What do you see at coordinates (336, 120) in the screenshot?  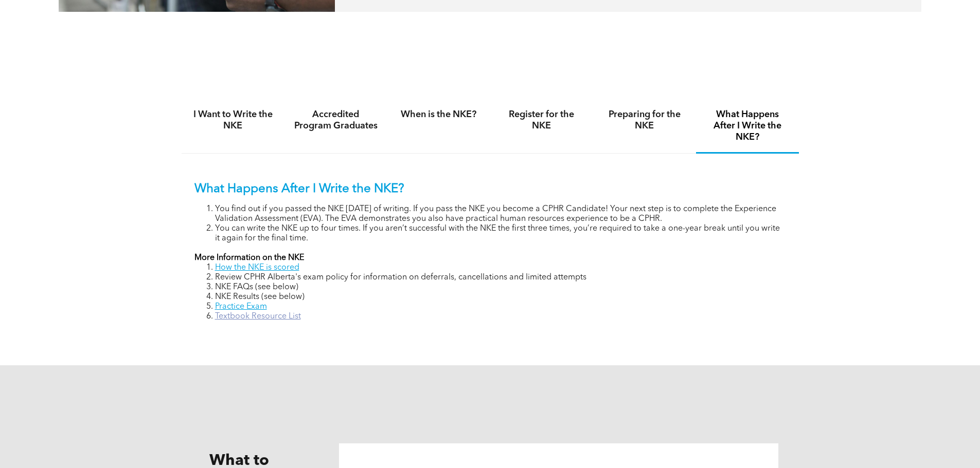 I see `h4: Accredited Program Graduates` at bounding box center [336, 120].